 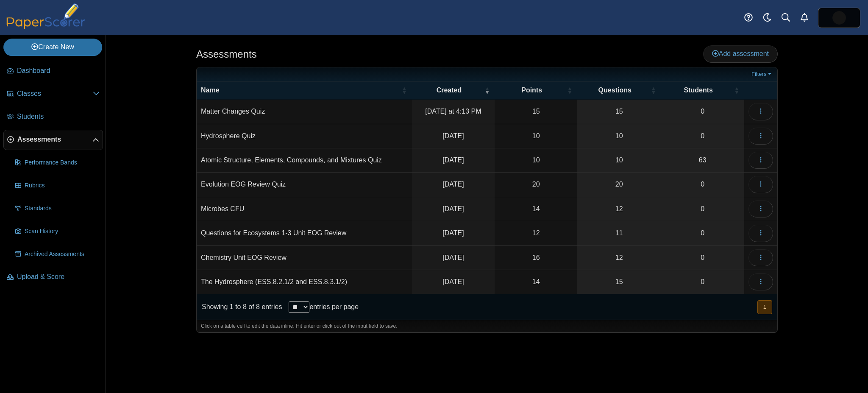 What do you see at coordinates (764, 307) in the screenshot?
I see `nav: pagination` at bounding box center [764, 307].